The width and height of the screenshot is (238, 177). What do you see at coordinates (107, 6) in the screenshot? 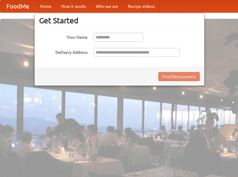
I see `a: Who we are` at bounding box center [107, 6].